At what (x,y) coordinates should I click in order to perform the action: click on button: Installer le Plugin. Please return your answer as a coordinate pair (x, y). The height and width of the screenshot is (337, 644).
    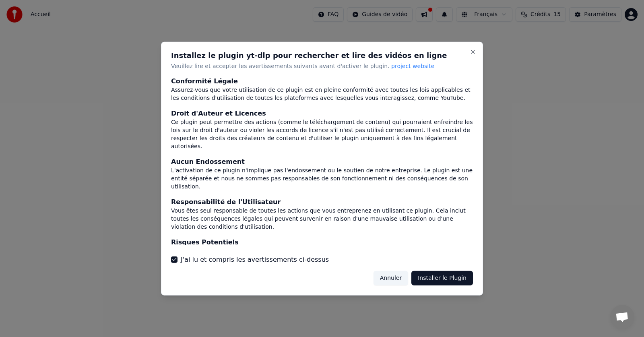
    Looking at the image, I should click on (442, 279).